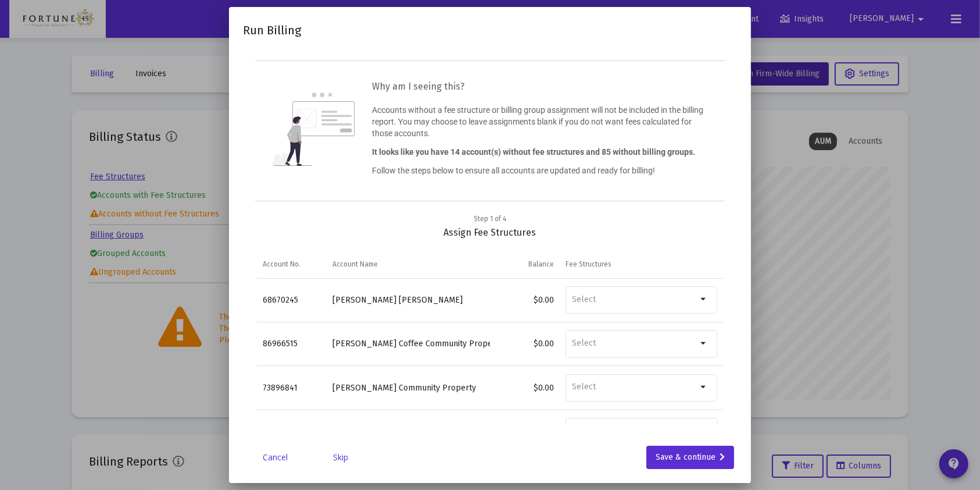 The height and width of the screenshot is (490, 980). What do you see at coordinates (540, 86) in the screenshot?
I see `h3: Why am I seeing this?` at bounding box center [540, 86].